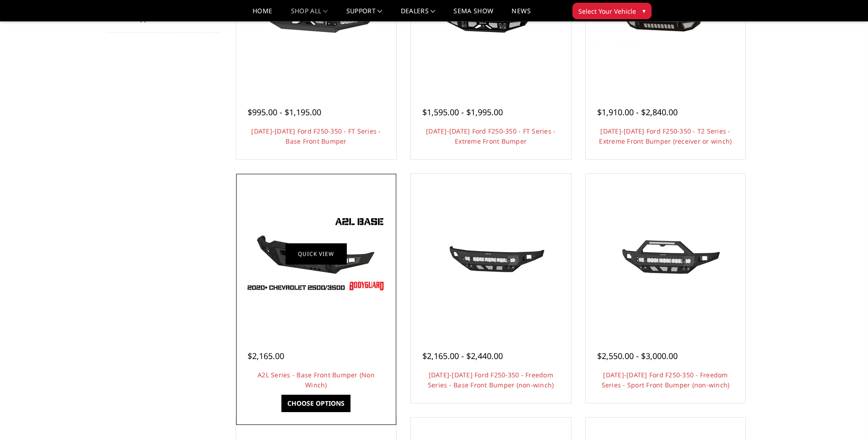 The width and height of the screenshot is (868, 440). I want to click on a: Home, so click(262, 15).